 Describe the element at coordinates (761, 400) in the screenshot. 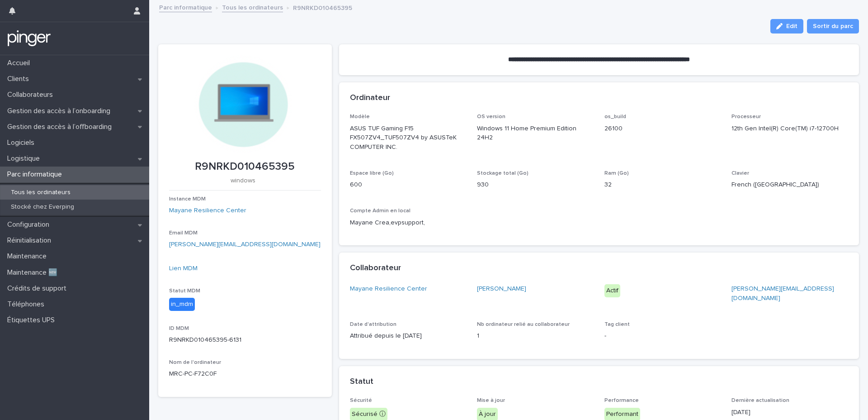

I see `span: Dernière actualisation` at that location.